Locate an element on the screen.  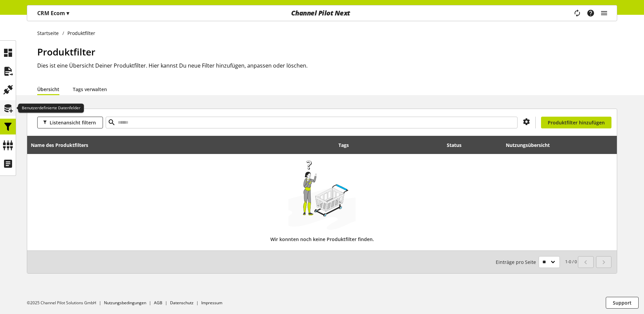
a: Datenschutz is located at coordinates (182, 302).